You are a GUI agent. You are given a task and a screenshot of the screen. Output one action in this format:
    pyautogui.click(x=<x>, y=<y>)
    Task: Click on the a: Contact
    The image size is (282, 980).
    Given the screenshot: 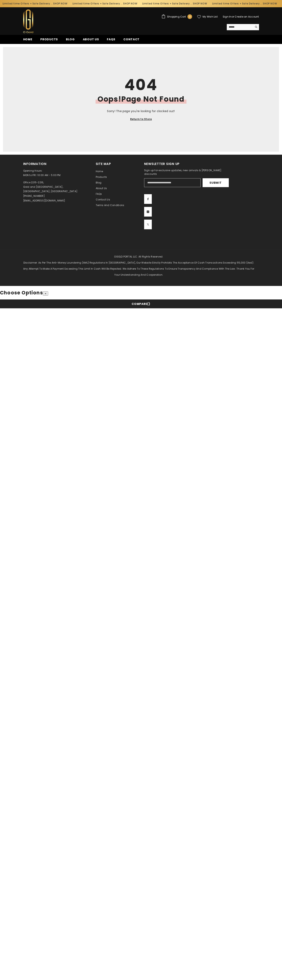 What is the action you would take?
    pyautogui.click(x=132, y=40)
    